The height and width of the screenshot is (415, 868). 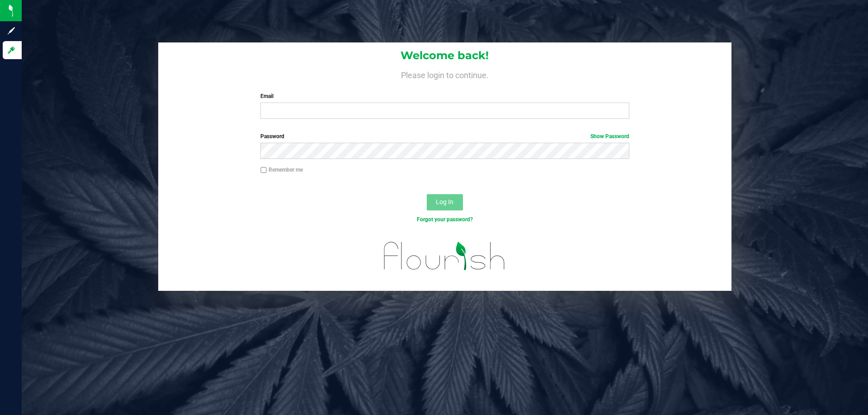 I want to click on a: Show Password, so click(x=610, y=136).